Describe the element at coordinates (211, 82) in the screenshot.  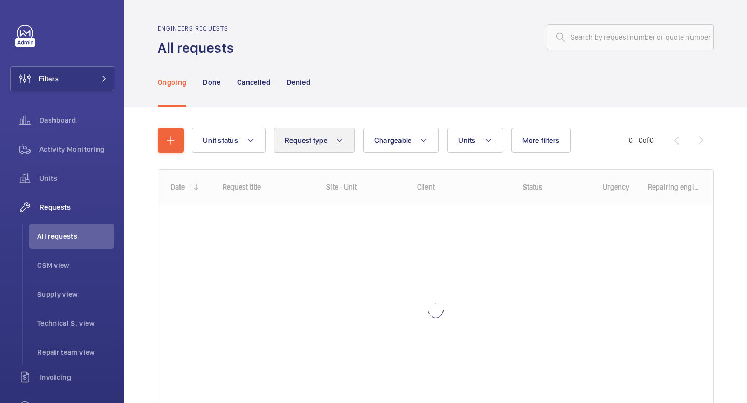
I see `p: Done` at that location.